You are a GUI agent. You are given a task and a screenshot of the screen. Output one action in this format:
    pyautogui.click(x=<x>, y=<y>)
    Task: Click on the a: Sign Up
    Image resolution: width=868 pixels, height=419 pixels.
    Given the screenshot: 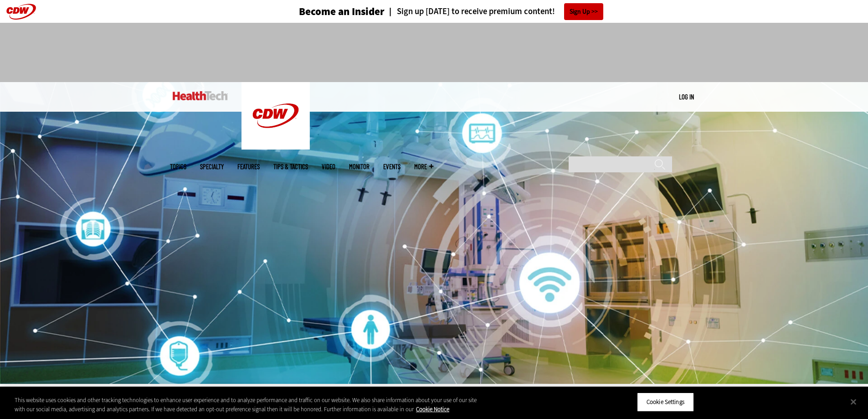 What is the action you would take?
    pyautogui.click(x=584, y=11)
    